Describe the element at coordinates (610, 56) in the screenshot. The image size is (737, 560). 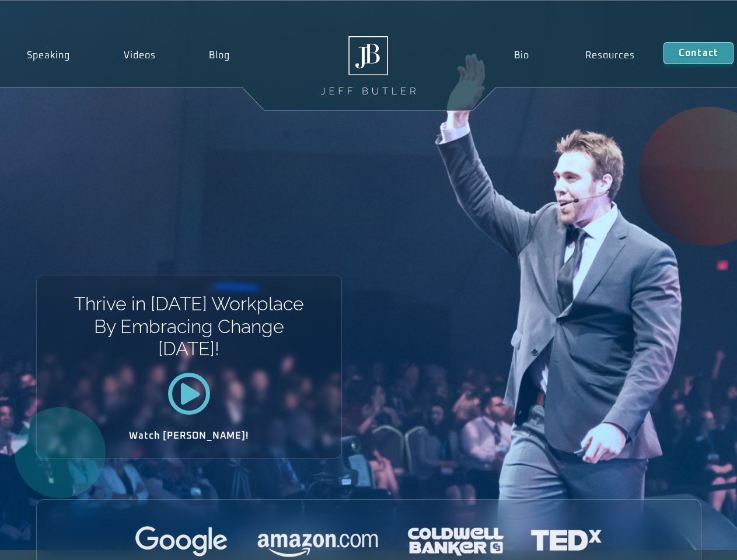
I see `a: Resources` at that location.